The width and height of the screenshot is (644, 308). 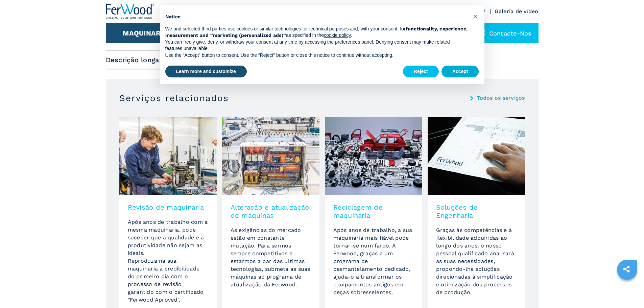 I want to click on p: You can freely give, deny, or withdraw your consent at any time by accessing the preferences pane..., so click(x=317, y=45).